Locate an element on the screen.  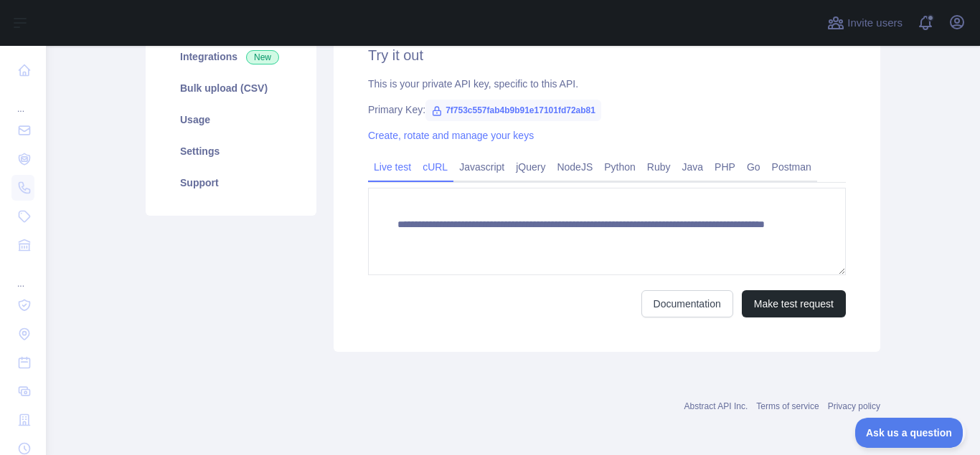
a: Usage is located at coordinates (231, 120).